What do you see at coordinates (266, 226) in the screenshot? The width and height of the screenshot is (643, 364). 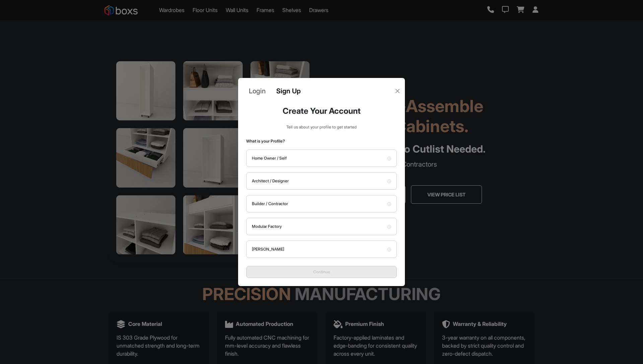 I see `span: Modular Factory` at bounding box center [266, 226].